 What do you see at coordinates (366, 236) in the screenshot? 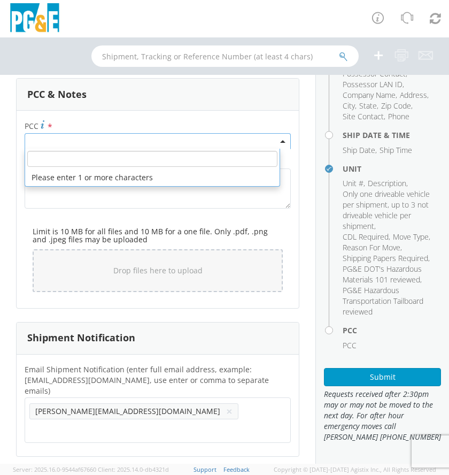
I see `span: CDL Required` at bounding box center [366, 236].